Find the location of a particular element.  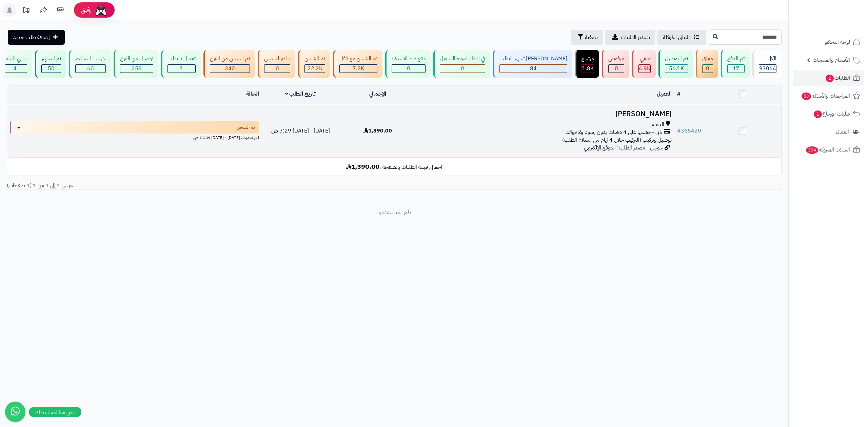

div: جاري التنفيذ is located at coordinates (15, 58).